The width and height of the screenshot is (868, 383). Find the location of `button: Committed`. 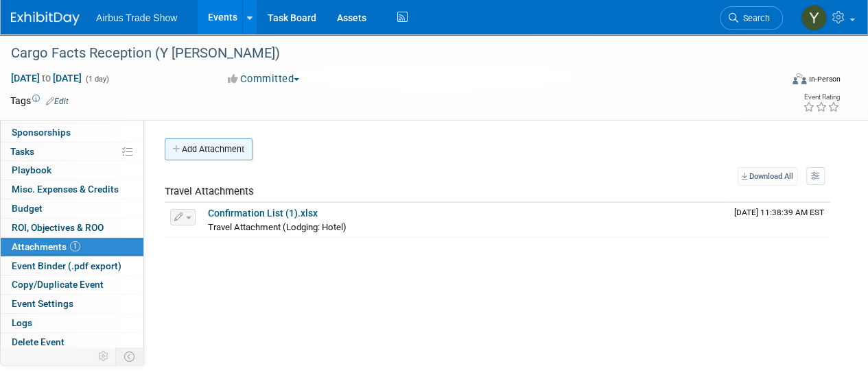

button: Committed is located at coordinates (264, 78).